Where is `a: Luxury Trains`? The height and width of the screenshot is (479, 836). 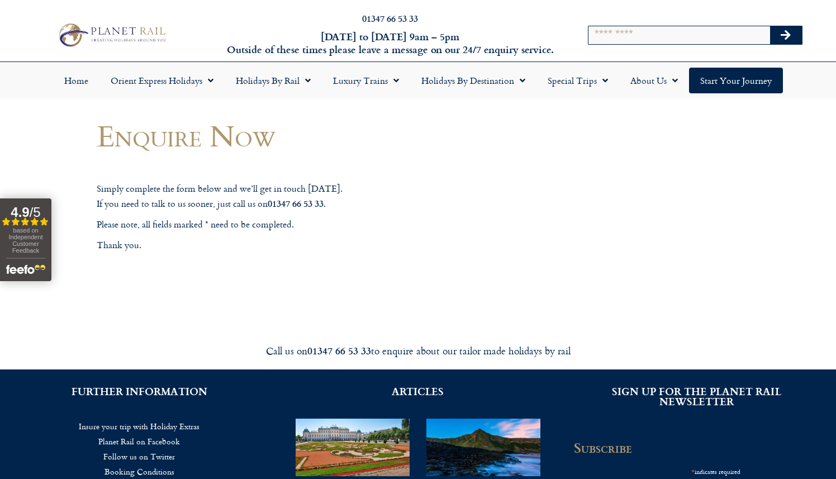
a: Luxury Trains is located at coordinates (366, 80).